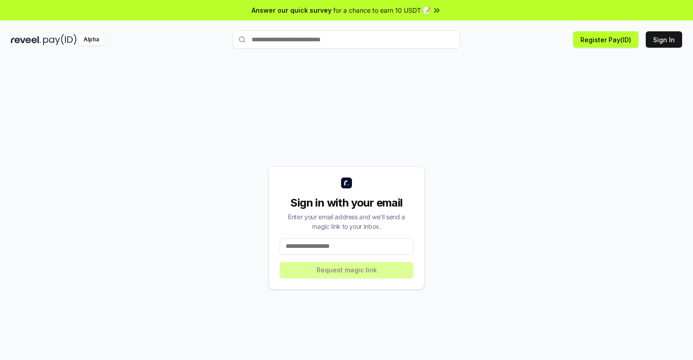  What do you see at coordinates (91, 40) in the screenshot?
I see `div: Alpha` at bounding box center [91, 40].